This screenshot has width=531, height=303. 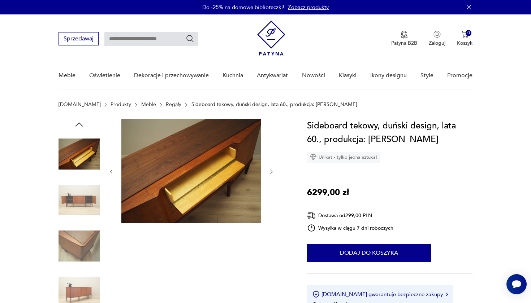 What do you see at coordinates (350, 215) in the screenshot?
I see `div: Dostawa od 299,00 PLN` at bounding box center [350, 215].